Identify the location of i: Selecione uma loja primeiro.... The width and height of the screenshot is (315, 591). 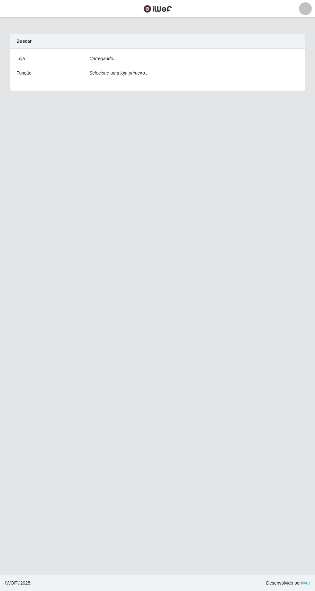
(119, 73).